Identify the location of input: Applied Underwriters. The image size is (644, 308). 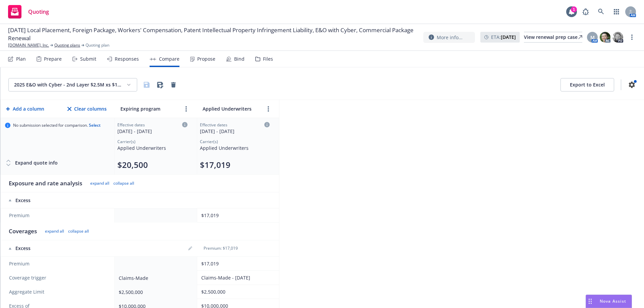
(231, 109).